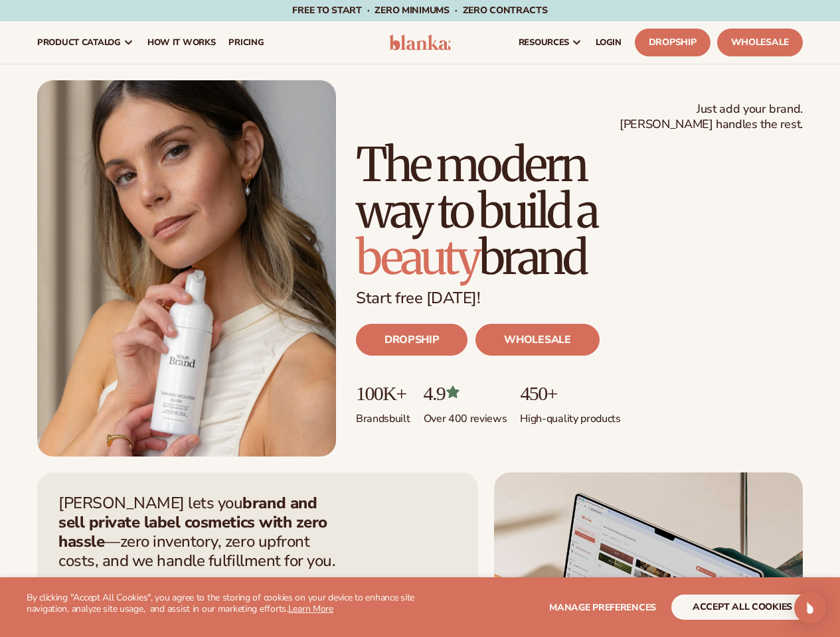  Describe the element at coordinates (311, 609) in the screenshot. I see `a: Learn More` at that location.